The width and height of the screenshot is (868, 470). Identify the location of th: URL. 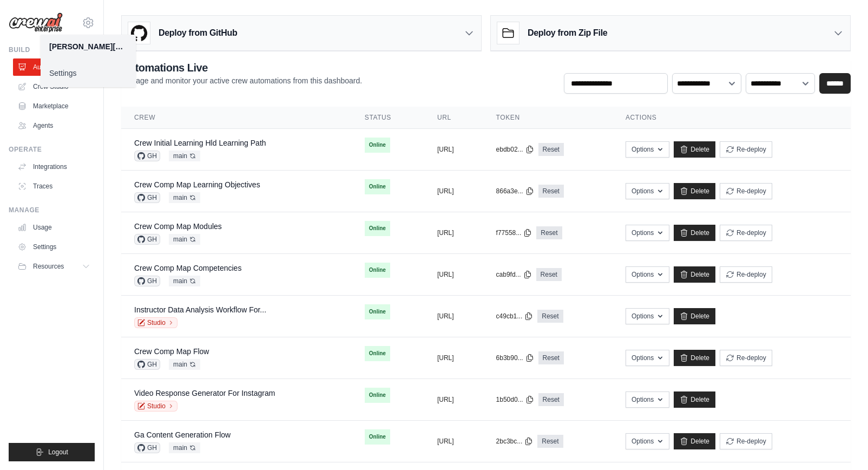
(454, 118).